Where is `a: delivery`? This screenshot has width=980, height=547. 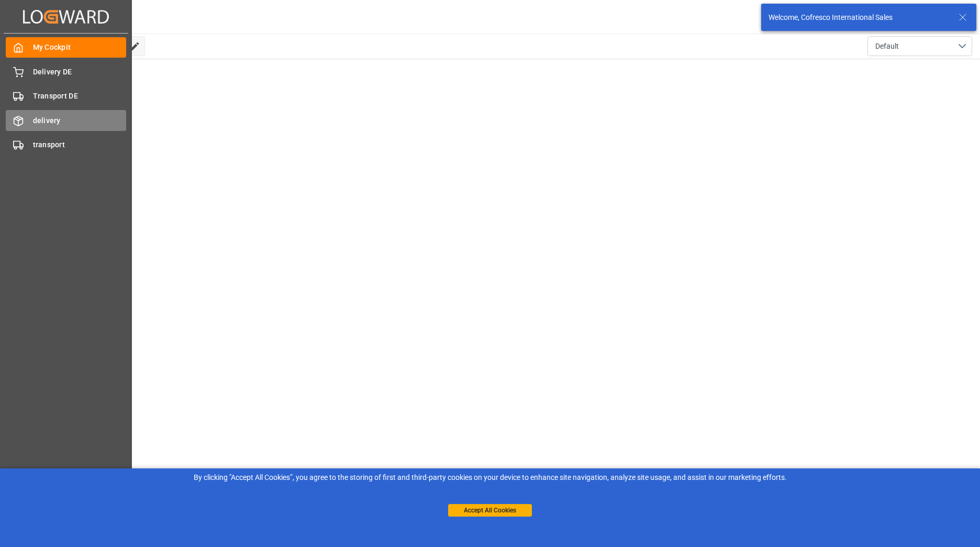
a: delivery is located at coordinates (66, 120).